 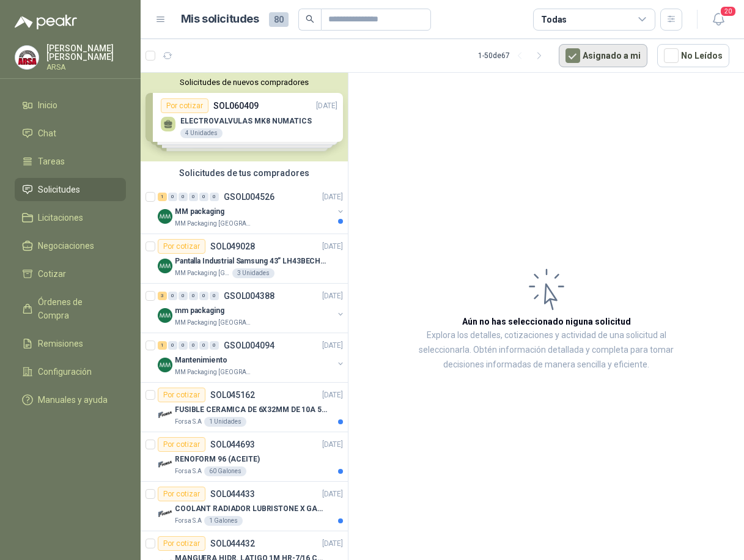 I want to click on p: RENOFORM 96 (ACEITE), so click(x=217, y=459).